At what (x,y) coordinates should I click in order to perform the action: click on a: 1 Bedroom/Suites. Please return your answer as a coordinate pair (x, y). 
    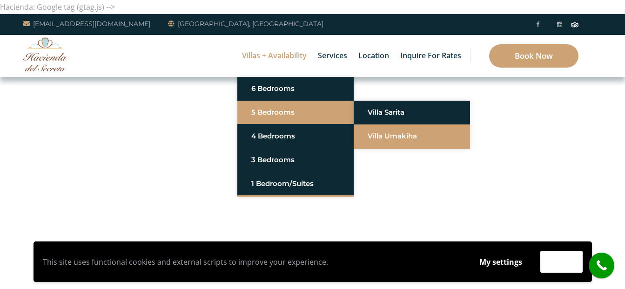
    Looking at the image, I should click on (296, 183).